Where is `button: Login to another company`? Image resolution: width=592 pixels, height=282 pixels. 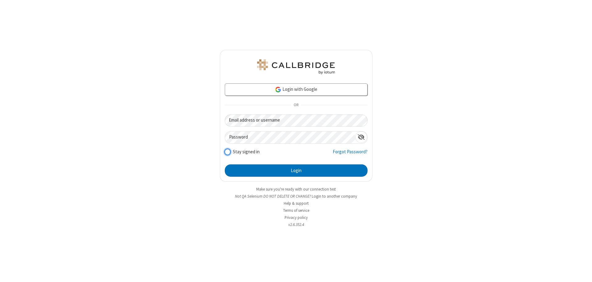
button: Login to another company is located at coordinates (334, 196).